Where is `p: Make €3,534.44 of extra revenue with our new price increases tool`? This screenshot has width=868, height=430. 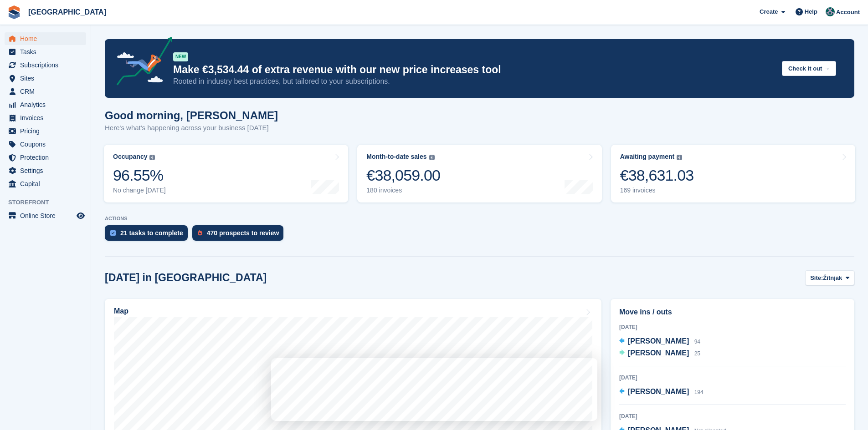
p: Make €3,534.44 of extra revenue with our new price increases tool is located at coordinates (474, 70).